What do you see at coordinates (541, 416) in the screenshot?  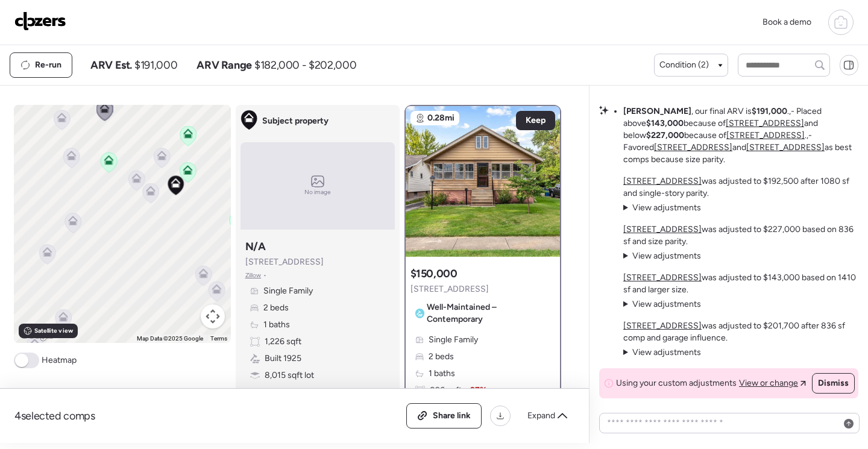 I see `span: Expand` at bounding box center [541, 416].